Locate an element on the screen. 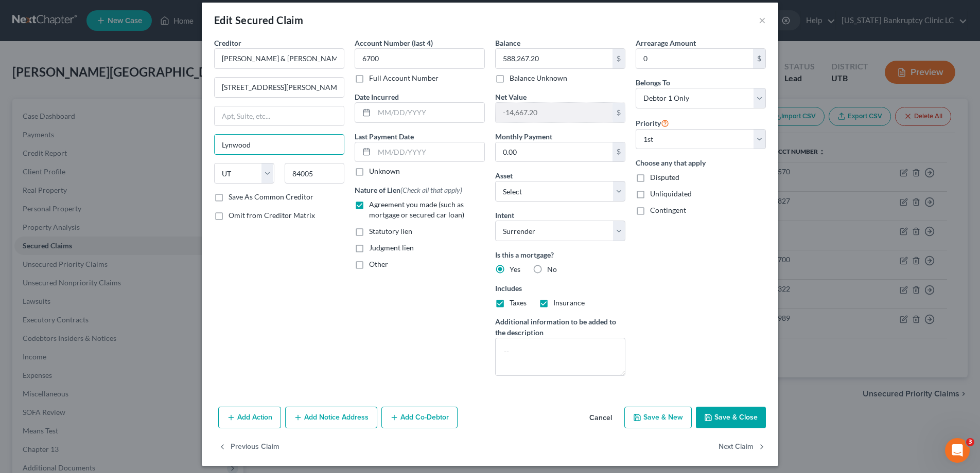 The image size is (980, 473). span: Disputed is located at coordinates (665, 177).